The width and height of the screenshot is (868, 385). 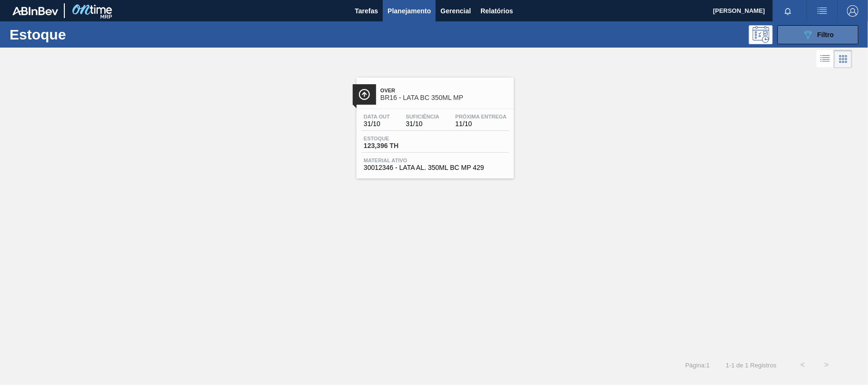 I want to click on span: Relatórios, so click(x=496, y=11).